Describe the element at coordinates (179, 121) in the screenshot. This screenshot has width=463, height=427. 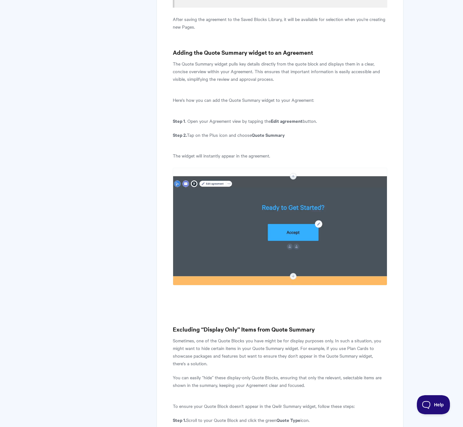
I see `b: Step 1` at that location.